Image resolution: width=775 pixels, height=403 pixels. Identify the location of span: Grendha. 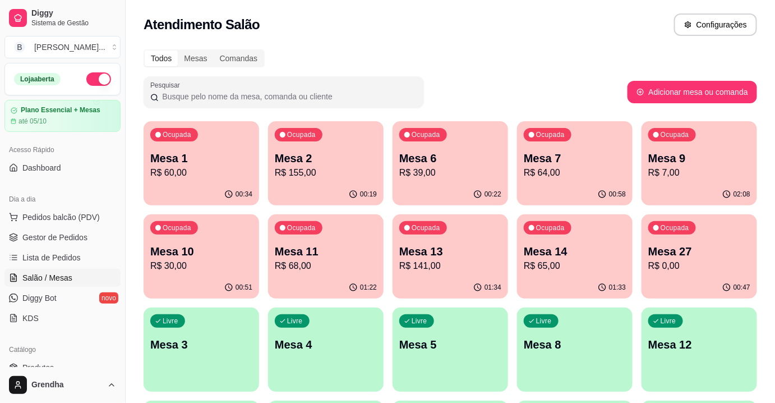
(67, 385).